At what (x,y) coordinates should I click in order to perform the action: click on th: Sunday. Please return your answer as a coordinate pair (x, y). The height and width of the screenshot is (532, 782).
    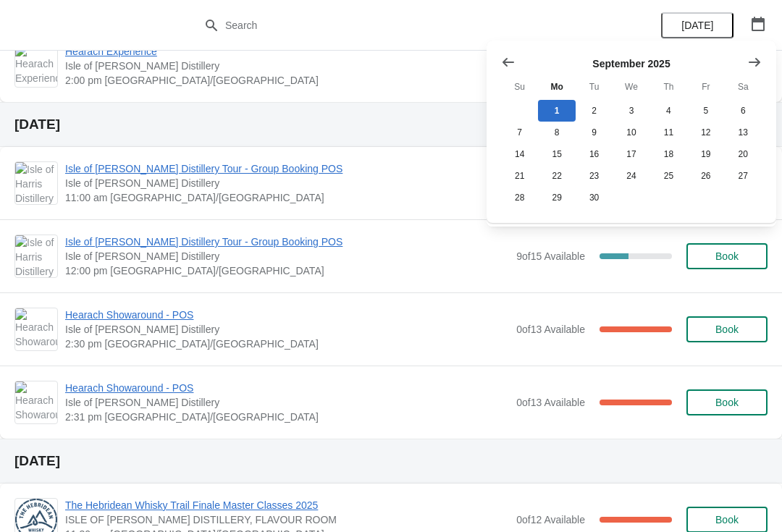
    Looking at the image, I should click on (519, 87).